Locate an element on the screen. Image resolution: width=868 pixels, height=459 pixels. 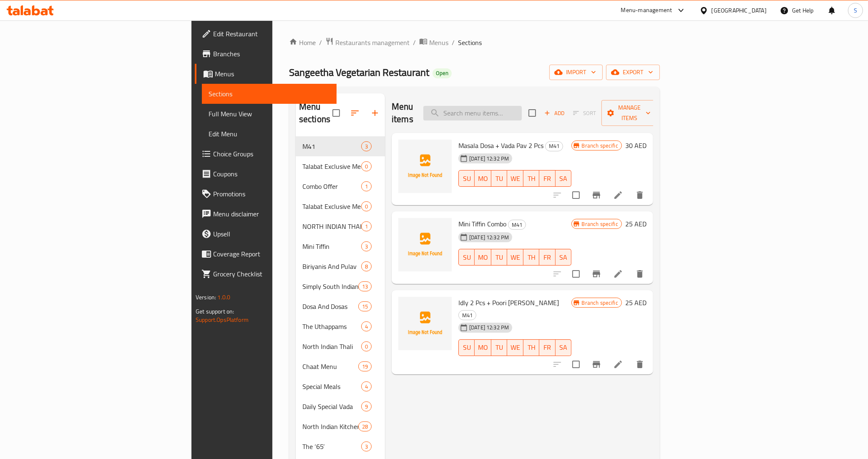
span: Choice Groups is located at coordinates (272, 154).